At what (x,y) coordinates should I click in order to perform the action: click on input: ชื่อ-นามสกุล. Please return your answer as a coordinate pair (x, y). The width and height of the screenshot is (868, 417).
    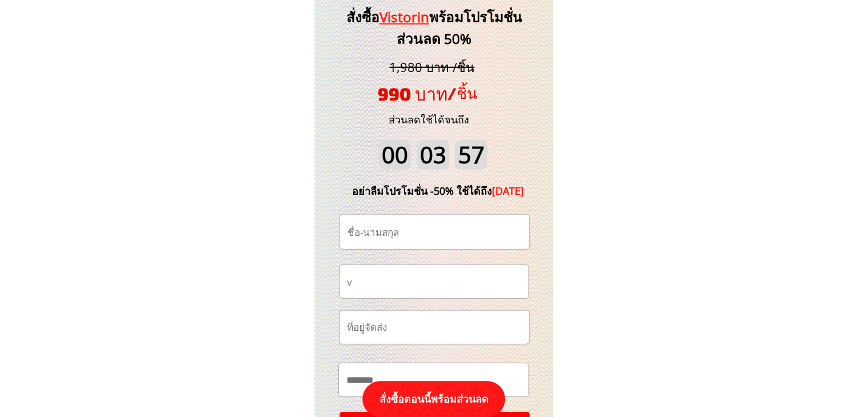
    Looking at the image, I should click on (435, 232).